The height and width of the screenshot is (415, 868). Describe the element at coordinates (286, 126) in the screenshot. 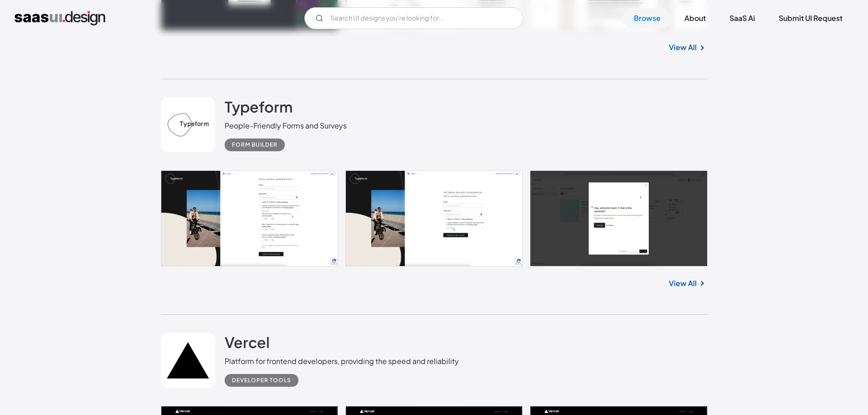

I see `div: People-Friendly Forms and Surveys` at that location.